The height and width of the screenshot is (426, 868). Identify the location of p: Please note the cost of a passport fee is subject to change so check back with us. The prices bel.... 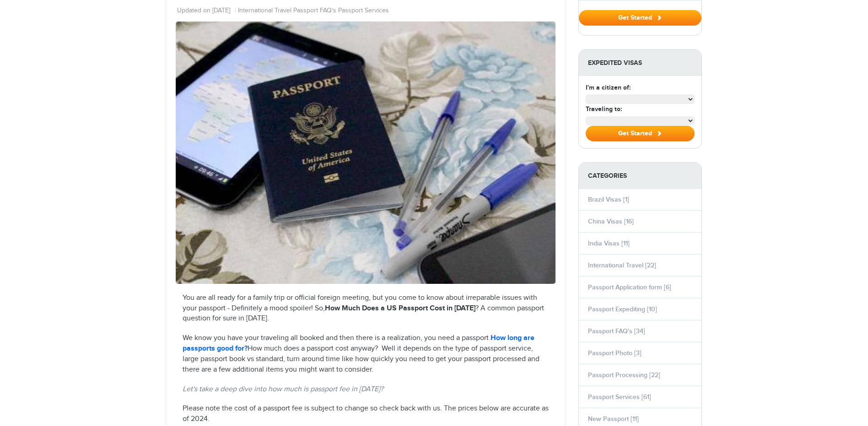
(366, 414).